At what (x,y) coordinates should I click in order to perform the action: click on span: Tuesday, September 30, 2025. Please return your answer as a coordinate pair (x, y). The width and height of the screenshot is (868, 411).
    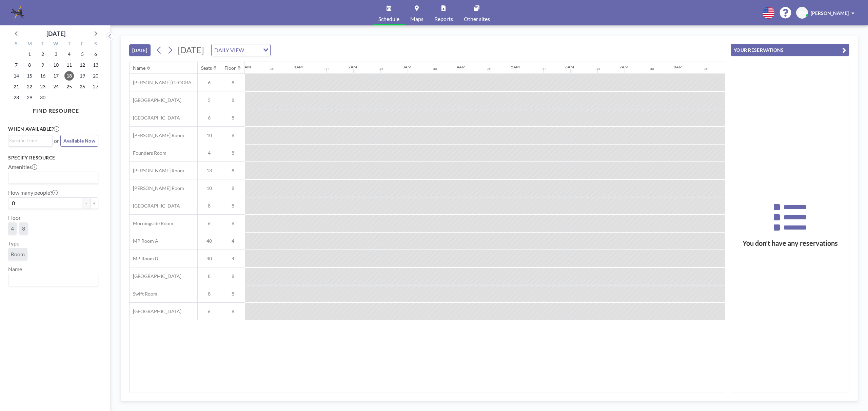
    Looking at the image, I should click on (43, 98).